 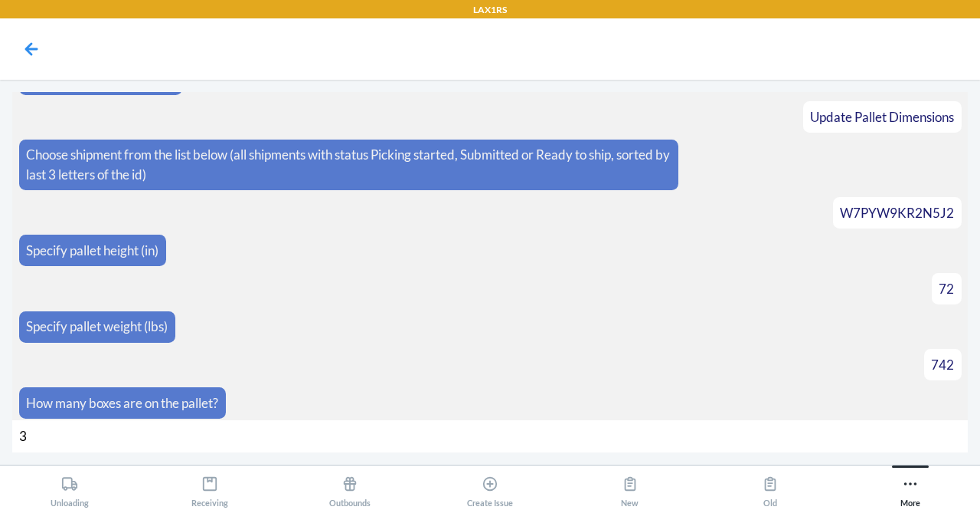 I want to click on div: Unloading, so click(x=70, y=488).